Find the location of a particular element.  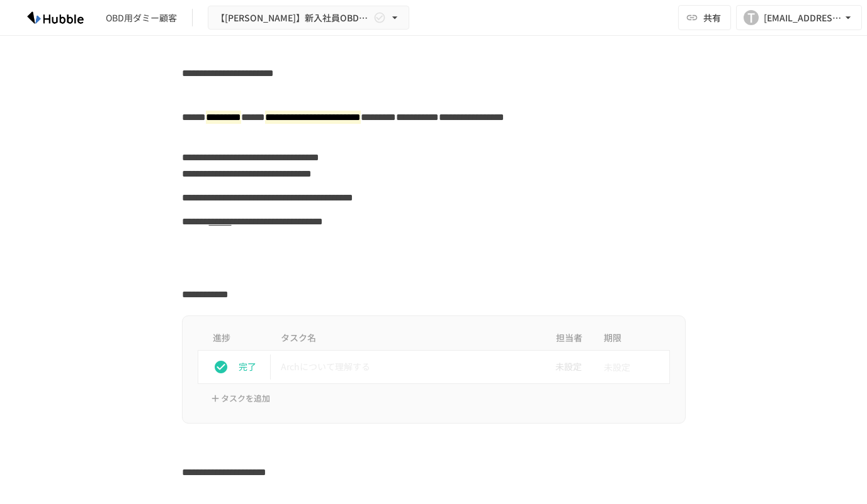

div: OBD用ダミー顧客 is located at coordinates (141, 18).